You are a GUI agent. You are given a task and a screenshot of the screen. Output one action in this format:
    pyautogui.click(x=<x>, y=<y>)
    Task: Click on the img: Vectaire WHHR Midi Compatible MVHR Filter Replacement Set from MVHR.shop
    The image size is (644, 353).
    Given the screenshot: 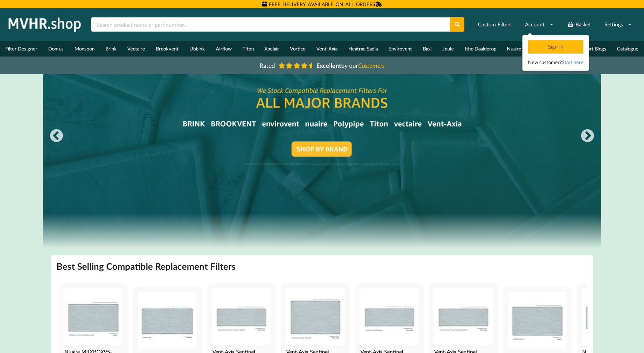 What is the action you would take?
    pyautogui.click(x=167, y=320)
    